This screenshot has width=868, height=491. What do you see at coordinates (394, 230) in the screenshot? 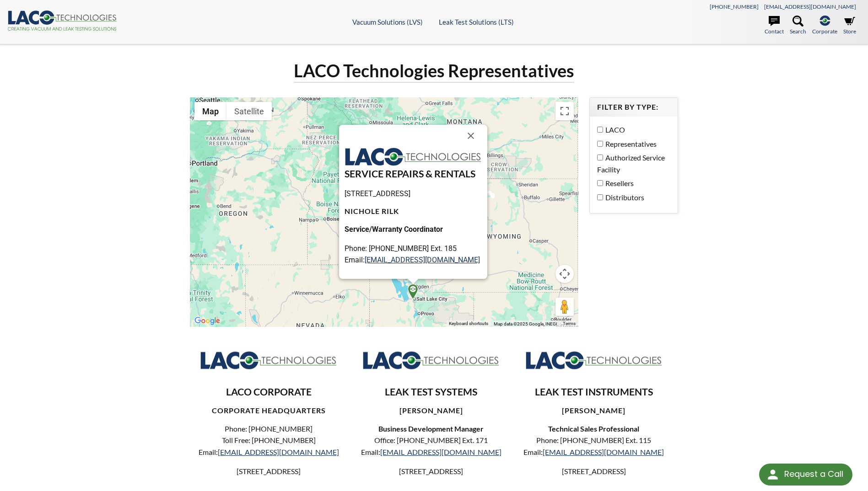
I see `strong: Service/Warranty Coordinator` at bounding box center [394, 230].